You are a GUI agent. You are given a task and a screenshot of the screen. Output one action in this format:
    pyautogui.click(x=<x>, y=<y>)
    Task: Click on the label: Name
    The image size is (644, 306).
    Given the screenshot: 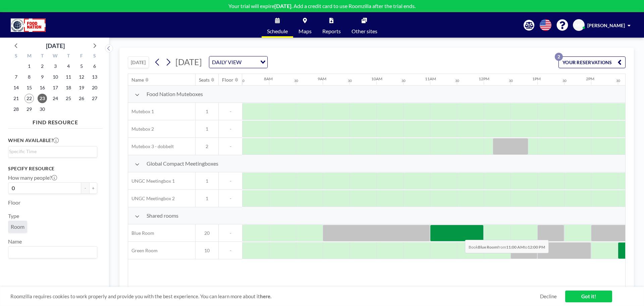 What is the action you would take?
    pyautogui.click(x=15, y=241)
    